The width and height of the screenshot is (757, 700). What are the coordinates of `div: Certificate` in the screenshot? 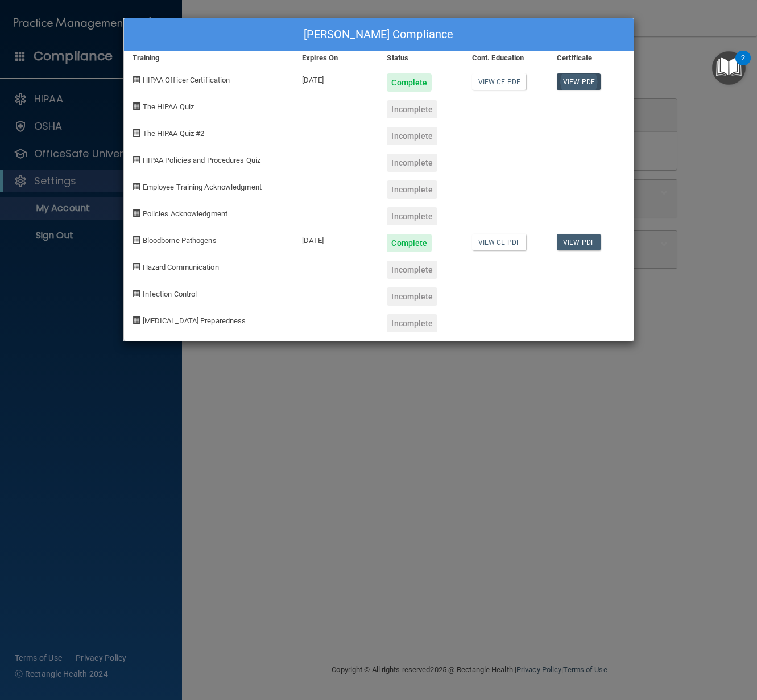 It's located at (590, 58).